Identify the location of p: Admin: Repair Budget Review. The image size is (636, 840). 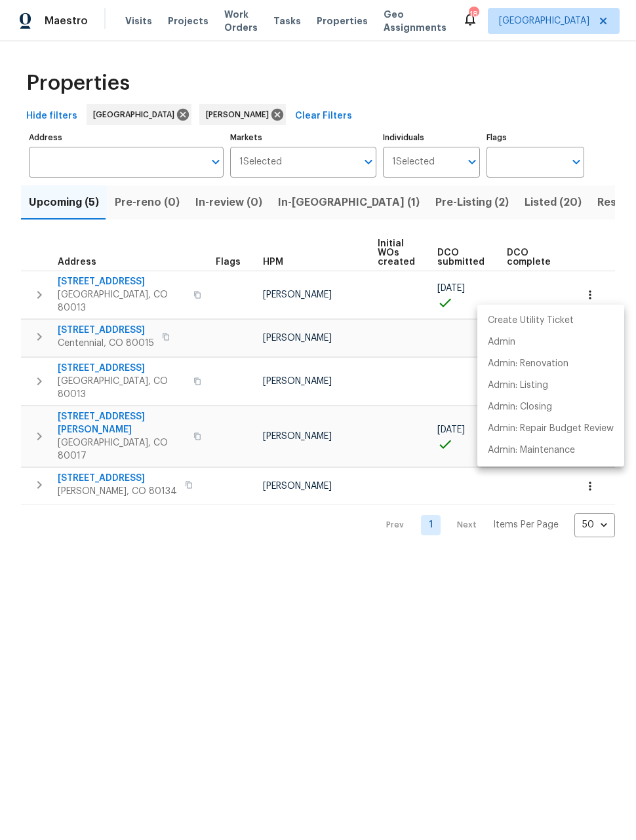
(551, 428).